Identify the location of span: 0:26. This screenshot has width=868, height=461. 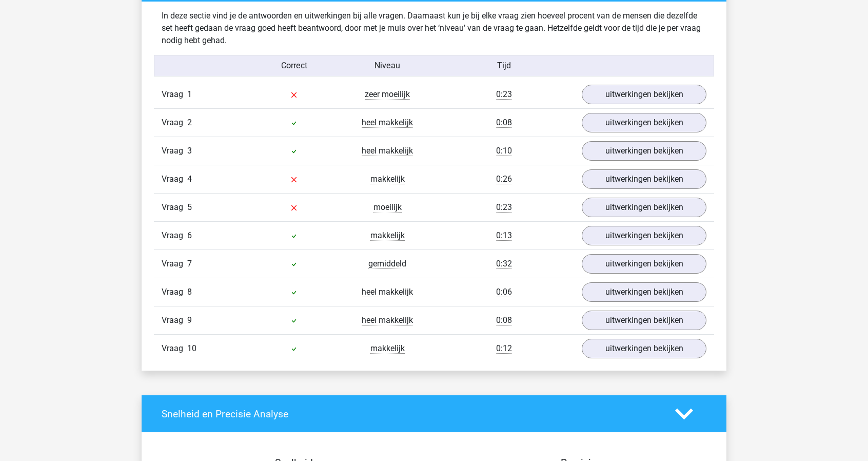
(504, 179).